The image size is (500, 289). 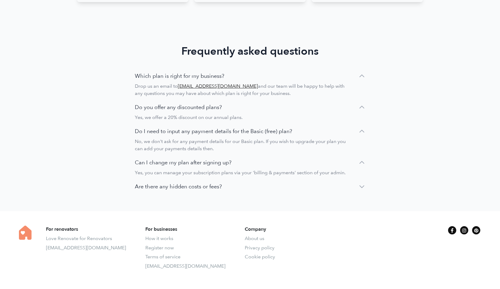 I want to click on span: Do I need to input any payment details for the Basic (free) plan?, so click(x=213, y=131).